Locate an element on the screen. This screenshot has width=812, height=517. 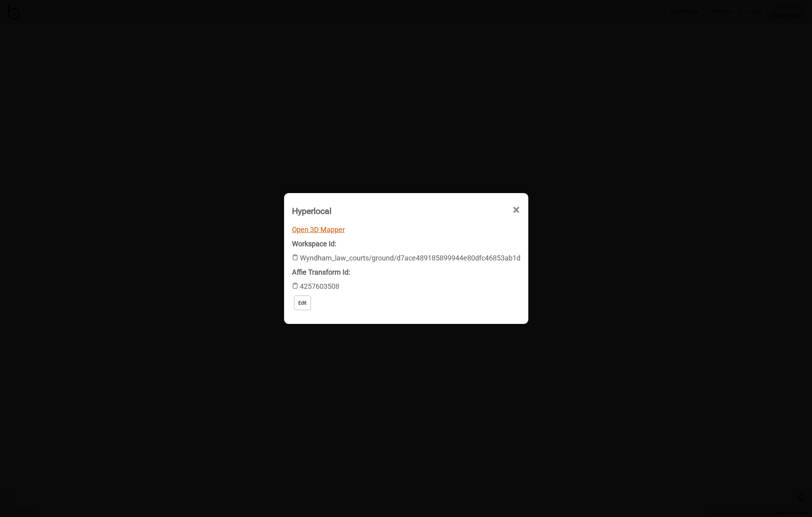
div: Wyndham_law_courts/ground/d7ace489185899944e80dfc46853ab1d is located at coordinates (406, 251).